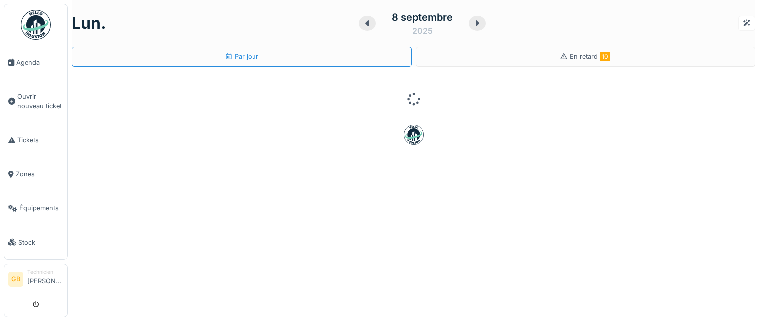 The width and height of the screenshot is (759, 321). What do you see at coordinates (45, 271) in the screenshot?
I see `div: Technicien` at bounding box center [45, 271].